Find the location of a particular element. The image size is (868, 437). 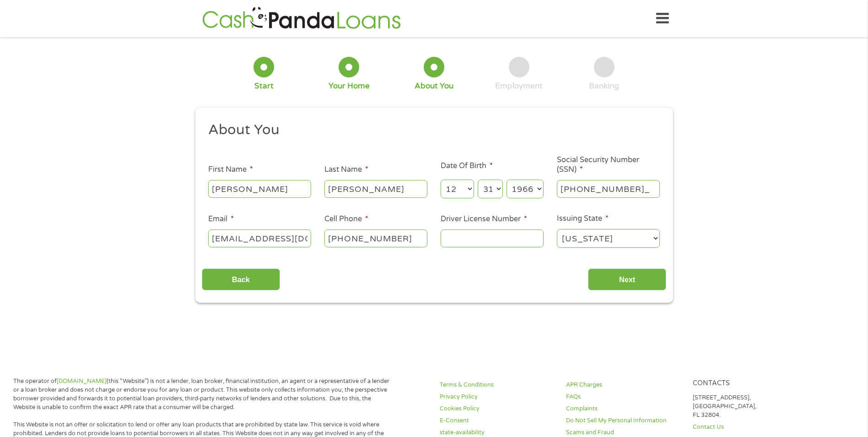

a: state-availability is located at coordinates (497, 432).